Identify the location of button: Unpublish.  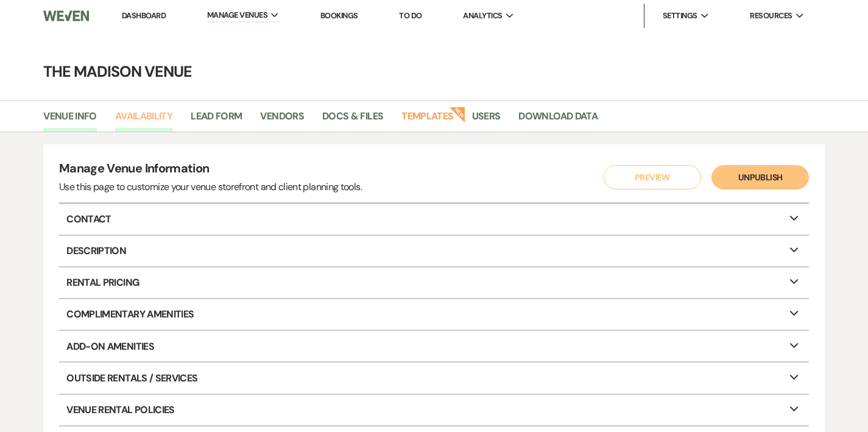
(760, 177).